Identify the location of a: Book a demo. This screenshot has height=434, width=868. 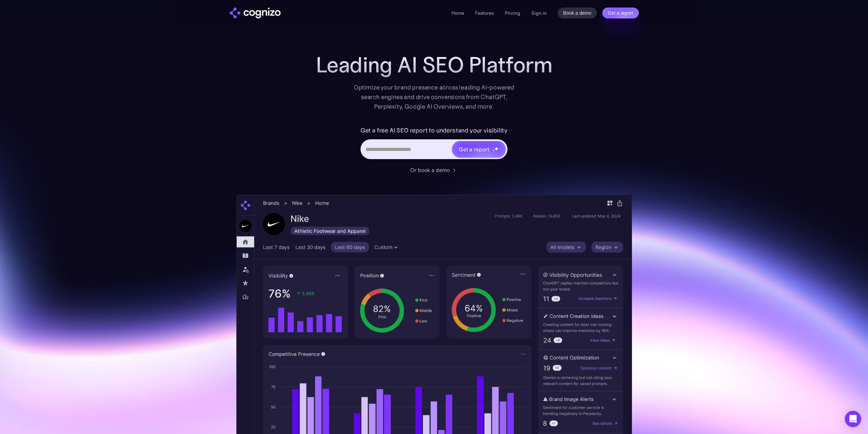
(577, 13).